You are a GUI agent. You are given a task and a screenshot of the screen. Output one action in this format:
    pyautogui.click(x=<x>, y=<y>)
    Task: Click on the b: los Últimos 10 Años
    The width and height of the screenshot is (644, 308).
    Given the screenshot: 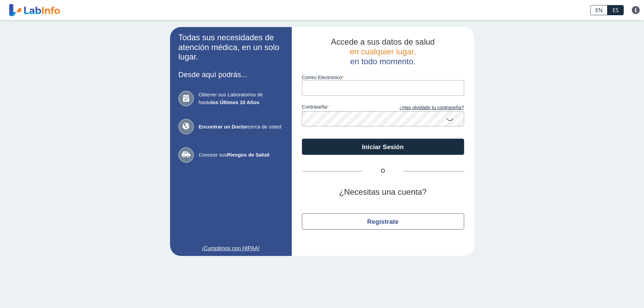 What is the action you would take?
    pyautogui.click(x=235, y=102)
    